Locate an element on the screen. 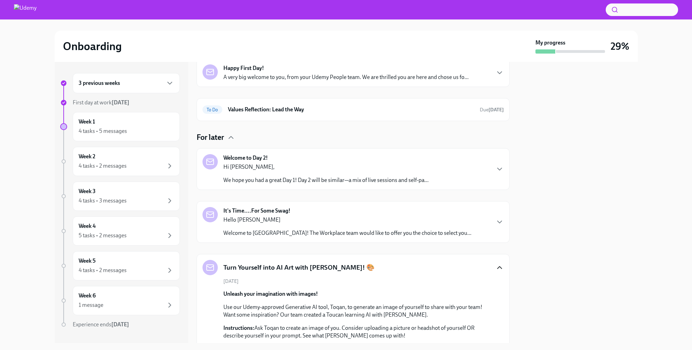 The width and height of the screenshot is (692, 350). h6: Week 2 is located at coordinates (87, 157).